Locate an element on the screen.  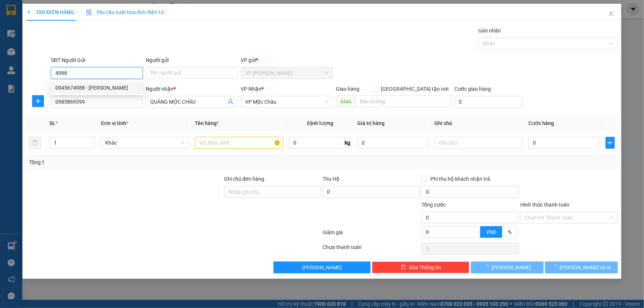
label: Cước giao hàng is located at coordinates (473, 89).